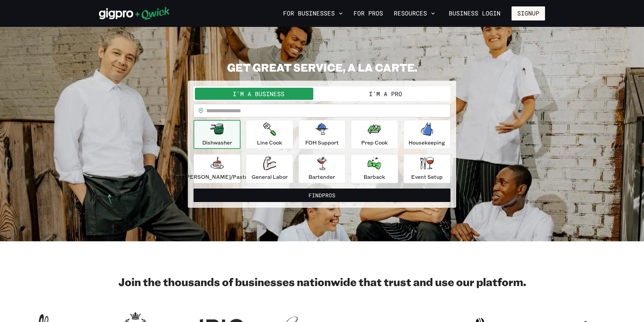 The height and width of the screenshot is (322, 644). I want to click on p: Bartender, so click(322, 177).